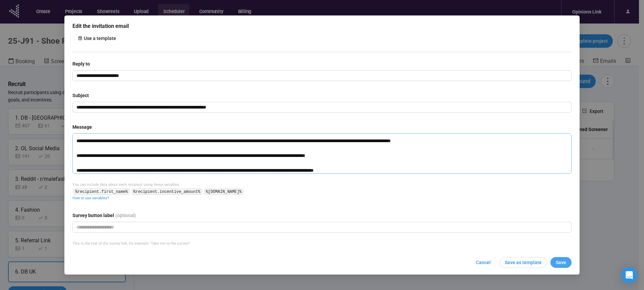 The height and width of the screenshot is (290, 644). What do you see at coordinates (100, 38) in the screenshot?
I see `div: Use a template` at bounding box center [100, 38].